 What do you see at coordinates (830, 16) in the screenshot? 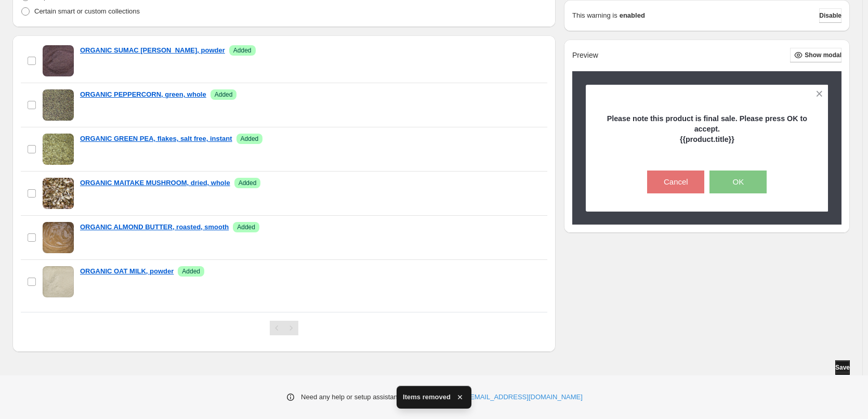
I see `button: Disable` at bounding box center [830, 16].